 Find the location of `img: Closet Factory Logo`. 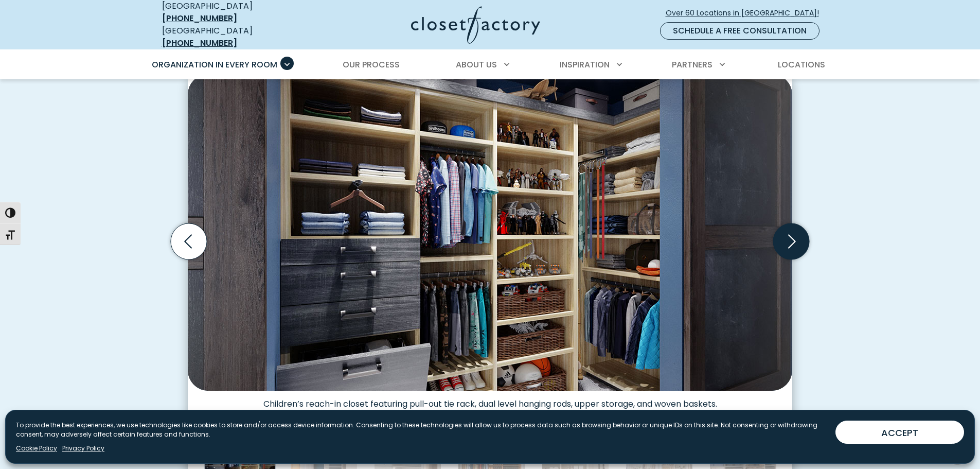

img: Closet Factory Logo is located at coordinates (476, 25).